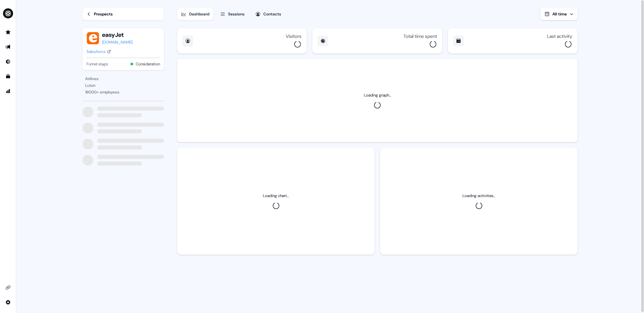 The width and height of the screenshot is (644, 313). What do you see at coordinates (196, 14) in the screenshot?
I see `button: Dashboard` at bounding box center [196, 14].